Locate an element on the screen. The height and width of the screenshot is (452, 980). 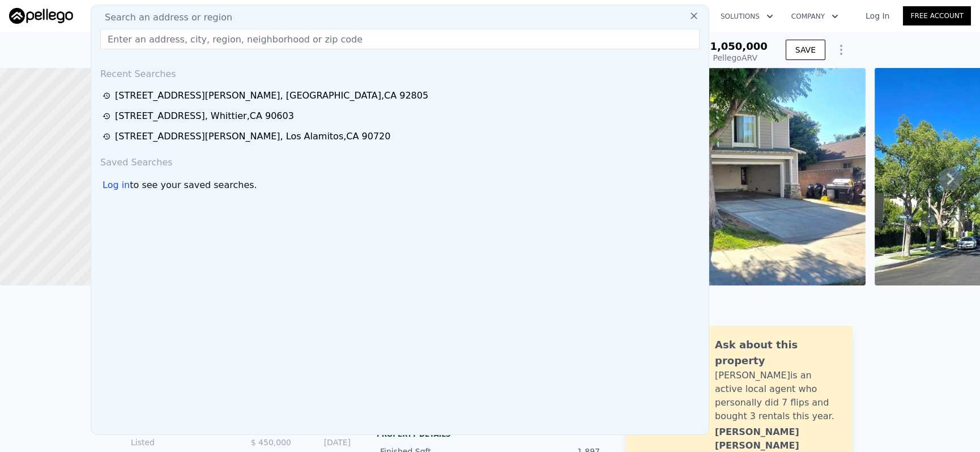
div: Ask about this property is located at coordinates (778, 353).